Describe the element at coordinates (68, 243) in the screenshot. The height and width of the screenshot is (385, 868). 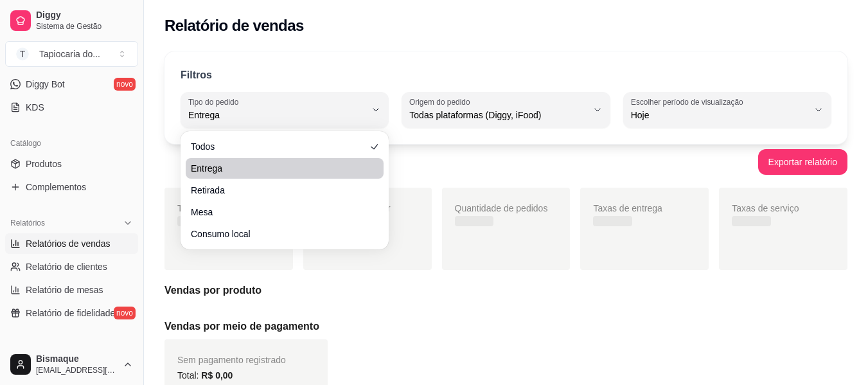
I see `span: Relatórios de vendas` at that location.